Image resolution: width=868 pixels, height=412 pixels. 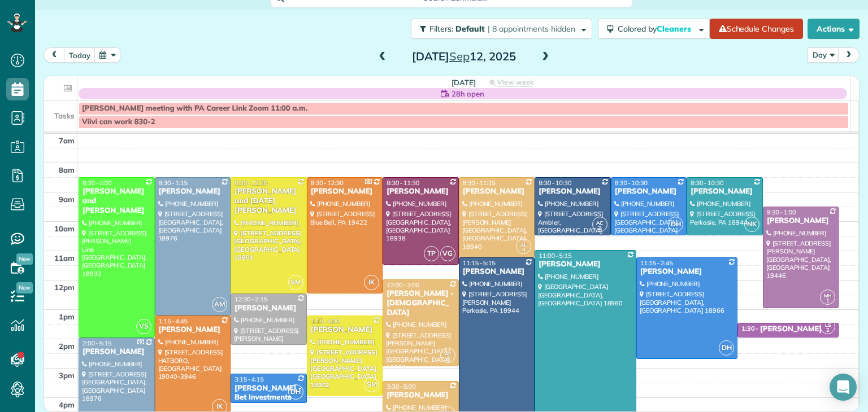 What do you see at coordinates (67, 317) in the screenshot?
I see `span: 1pm` at bounding box center [67, 317].